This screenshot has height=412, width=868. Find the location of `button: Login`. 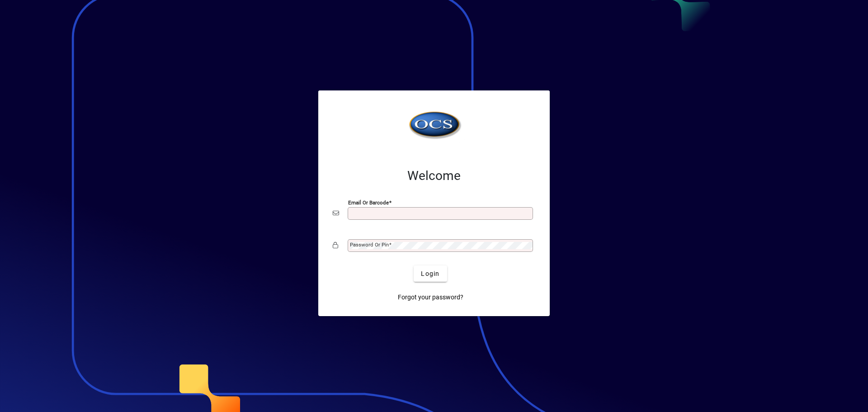

button: Login is located at coordinates (430, 274).